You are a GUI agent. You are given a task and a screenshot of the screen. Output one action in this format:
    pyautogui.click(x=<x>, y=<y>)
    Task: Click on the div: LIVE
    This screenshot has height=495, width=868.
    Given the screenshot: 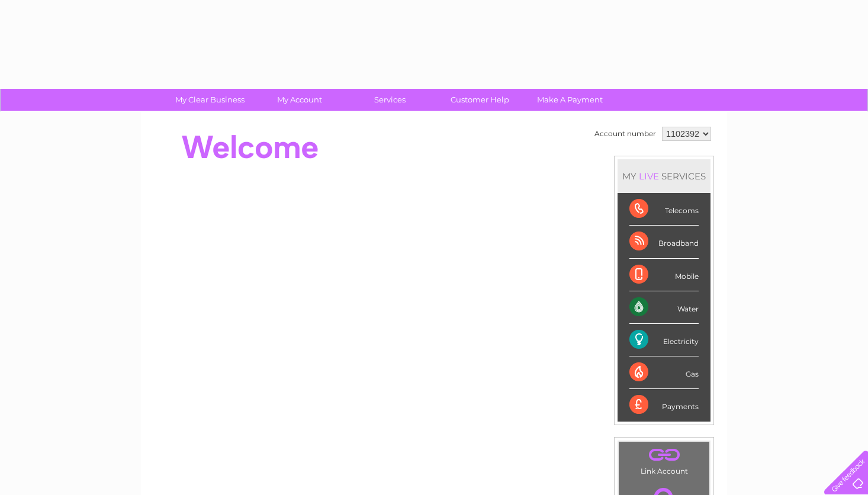 What is the action you would take?
    pyautogui.click(x=649, y=176)
    